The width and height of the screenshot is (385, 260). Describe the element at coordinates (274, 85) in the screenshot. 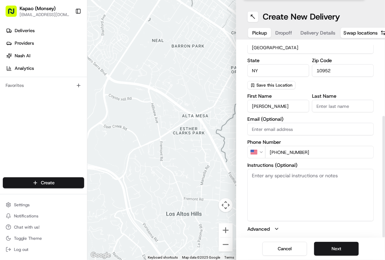

I see `span: Save this Location` at that location.